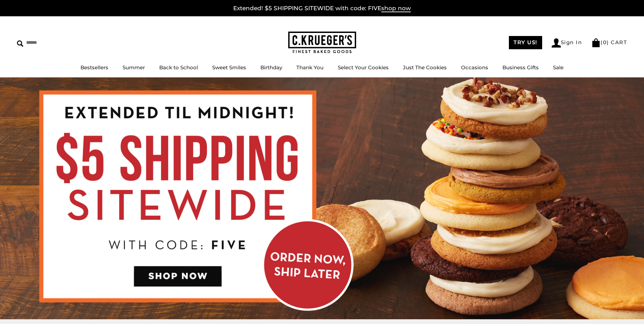  What do you see at coordinates (322, 8) in the screenshot?
I see `a: Extended! $5 SHIPPING SITEWIDE with code: FIVEshop now` at bounding box center [322, 8].